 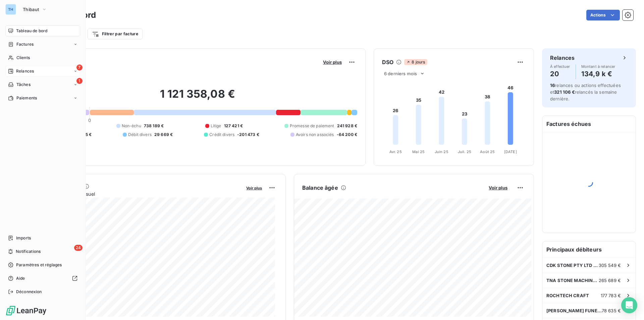 I want to click on span: Paiements, so click(x=27, y=98).